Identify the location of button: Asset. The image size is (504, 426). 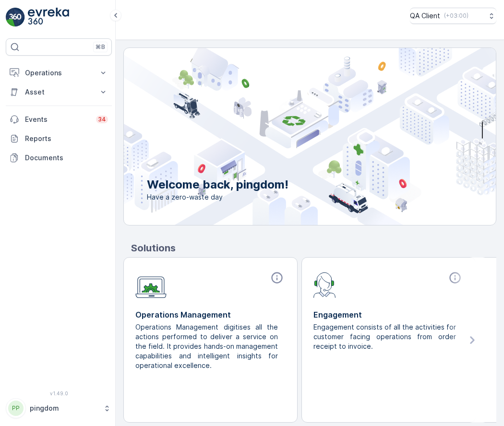
(58, 92).